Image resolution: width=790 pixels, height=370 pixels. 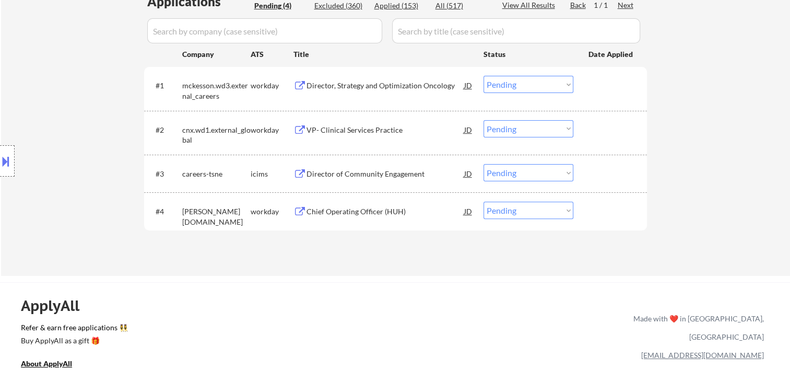 I want to click on div: icims, so click(x=272, y=174).